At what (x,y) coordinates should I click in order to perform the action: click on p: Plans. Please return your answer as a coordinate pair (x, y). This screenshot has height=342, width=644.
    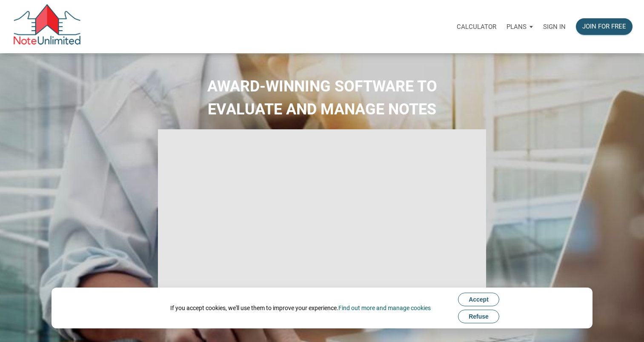
    Looking at the image, I should click on (516, 27).